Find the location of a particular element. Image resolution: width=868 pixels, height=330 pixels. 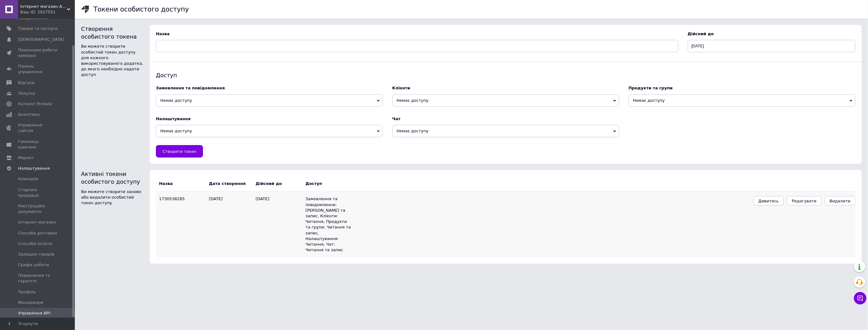

span: Показники роботи компанії is located at coordinates (38, 53).